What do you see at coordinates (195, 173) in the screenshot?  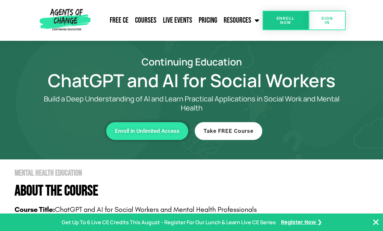 I see `h2: Mental Health Education` at bounding box center [195, 173].